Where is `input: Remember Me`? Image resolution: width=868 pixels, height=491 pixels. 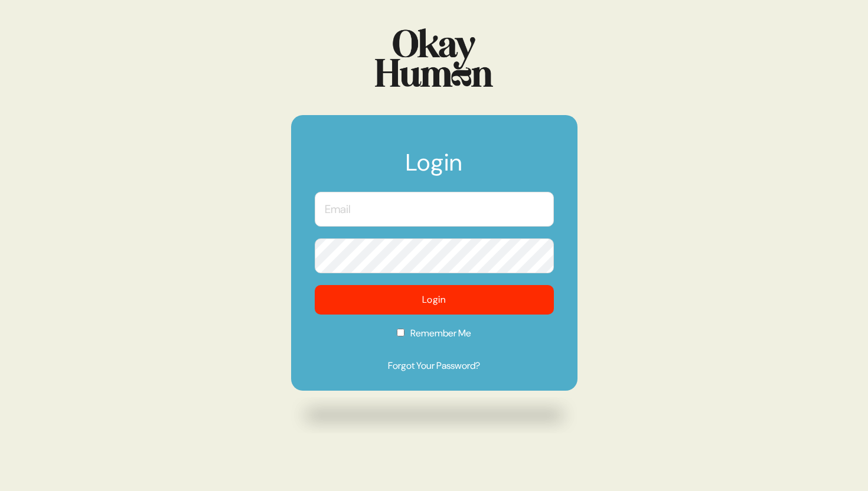 input: Remember Me is located at coordinates (400, 332).